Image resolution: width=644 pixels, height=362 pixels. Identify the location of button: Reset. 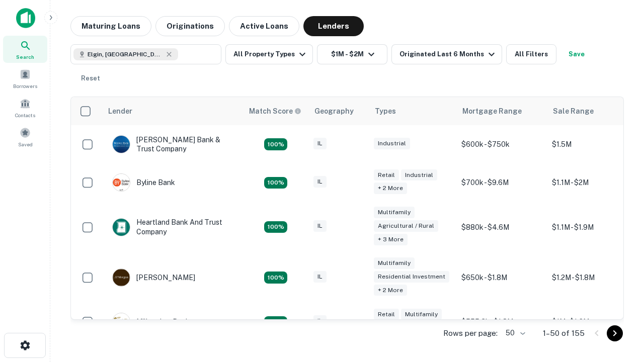
(90, 78).